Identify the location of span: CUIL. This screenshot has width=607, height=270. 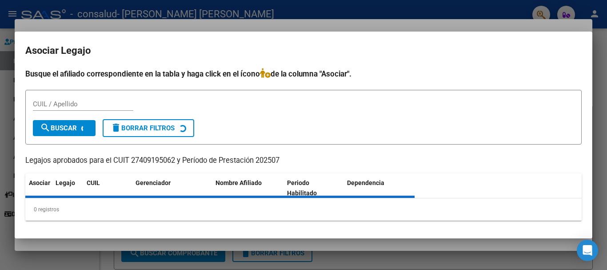
(93, 183).